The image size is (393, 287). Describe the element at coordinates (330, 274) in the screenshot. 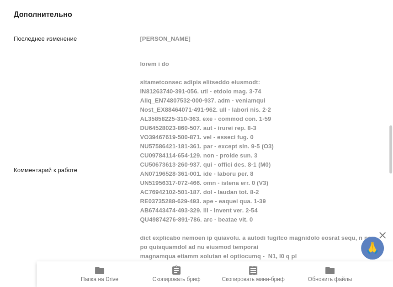

I see `button: Обновить файлы` at that location.